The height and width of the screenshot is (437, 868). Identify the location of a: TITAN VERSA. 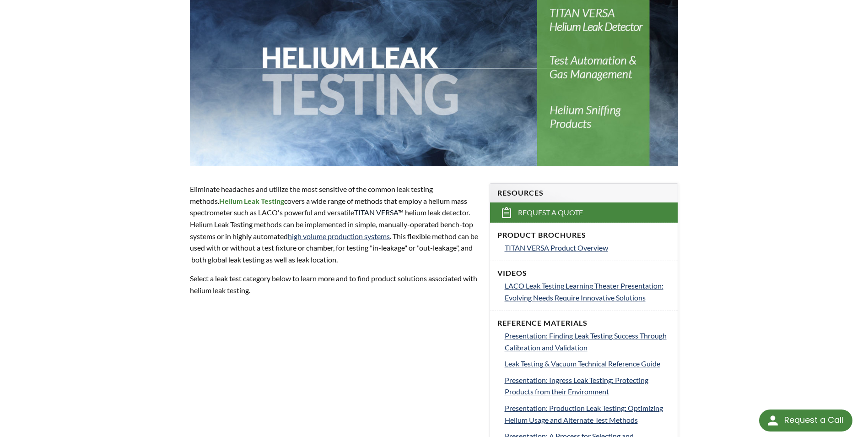
(377, 212).